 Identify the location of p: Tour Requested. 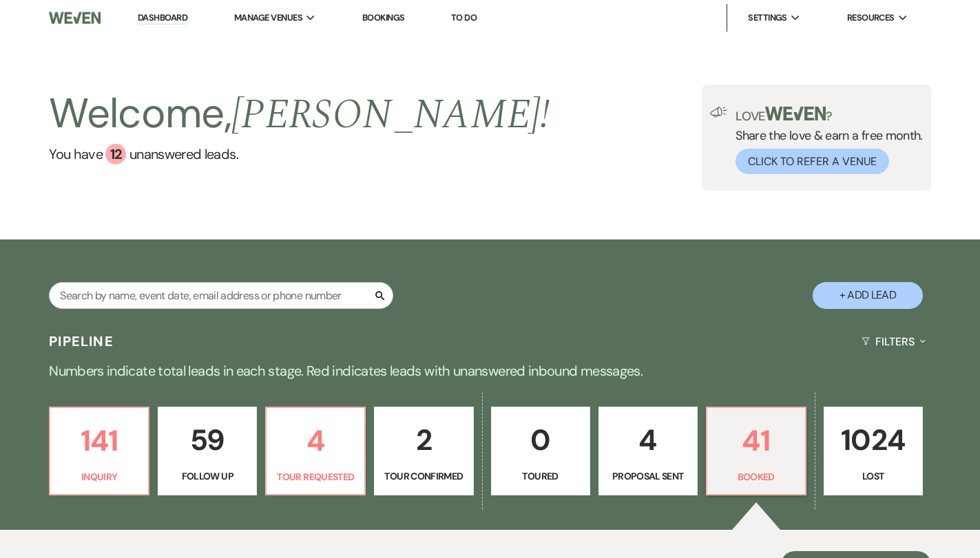
(315, 478).